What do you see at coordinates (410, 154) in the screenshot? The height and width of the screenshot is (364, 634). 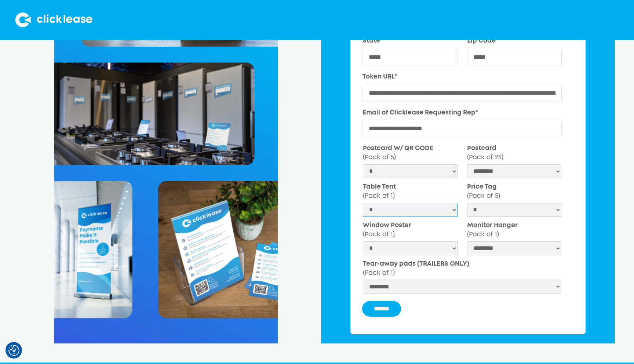 I see `label: Postcard W/ QR CODE` at bounding box center [410, 154].